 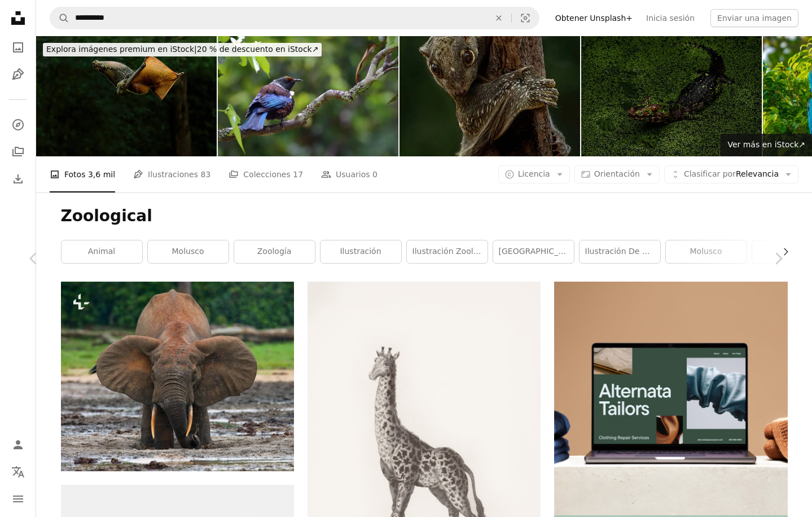 What do you see at coordinates (127, 96) in the screenshot?
I see `img: Sunda flying lemur, Colugo` at bounding box center [127, 96].